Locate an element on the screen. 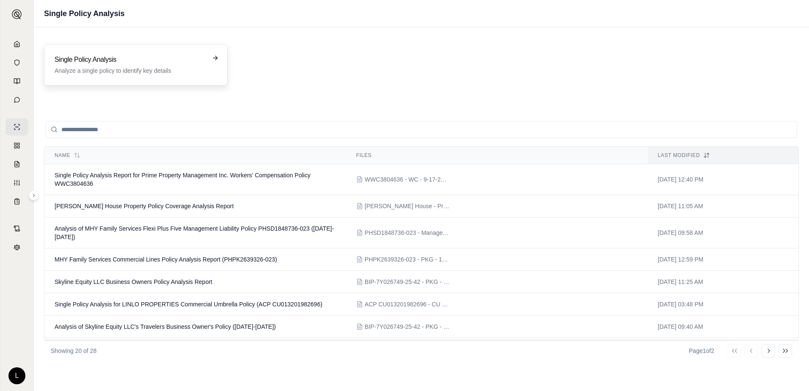 The height and width of the screenshot is (391, 809). a: Single Policy is located at coordinates (17, 127).